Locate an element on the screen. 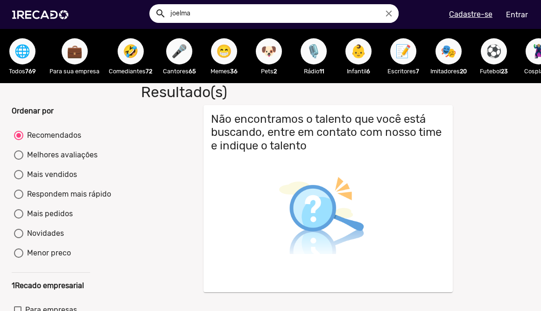 The image size is (541, 311). b: 2 is located at coordinates (275, 71).